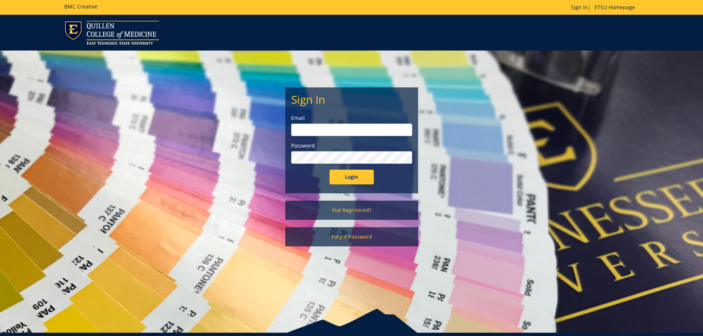 The height and width of the screenshot is (336, 703). I want to click on a: ETSU Homepage, so click(615, 7).